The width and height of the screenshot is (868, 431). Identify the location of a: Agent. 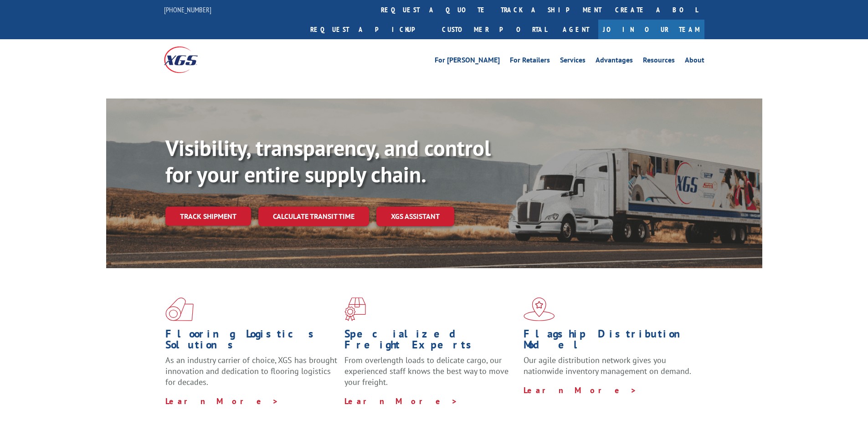
(576, 29).